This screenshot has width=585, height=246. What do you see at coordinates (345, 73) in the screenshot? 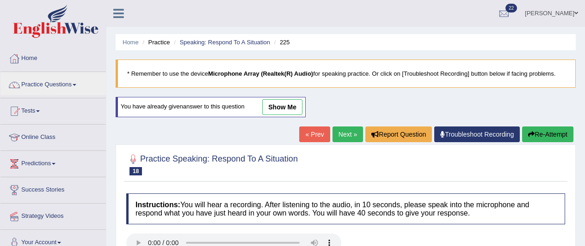
I see `blockquote: * Remember to use the device for speaking practice. Or click on [Troubleshoot Recording] button b...` at bounding box center [345, 73].